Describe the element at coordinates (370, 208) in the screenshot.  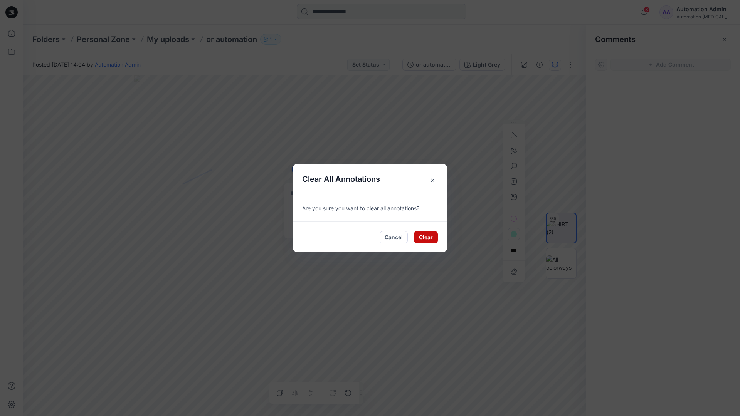
I see `div: Are you sure you want to clear all annotations?` at that location.